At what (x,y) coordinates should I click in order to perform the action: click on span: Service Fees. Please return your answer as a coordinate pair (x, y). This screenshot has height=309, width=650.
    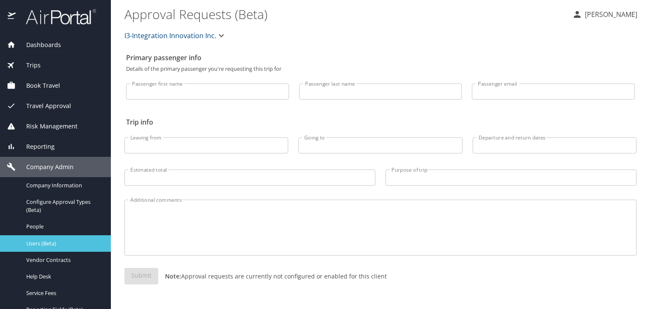
    Looking at the image, I should click on (64, 293).